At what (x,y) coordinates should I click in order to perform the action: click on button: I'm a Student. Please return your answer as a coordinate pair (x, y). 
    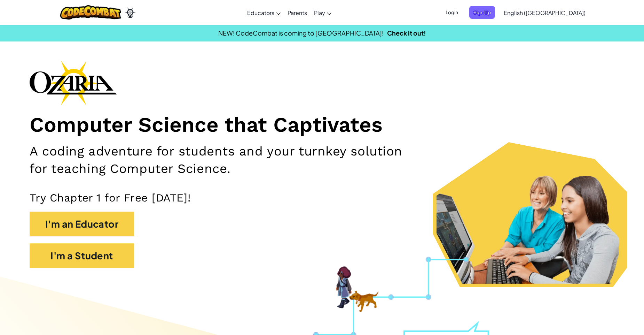
    Looking at the image, I should click on (82, 255).